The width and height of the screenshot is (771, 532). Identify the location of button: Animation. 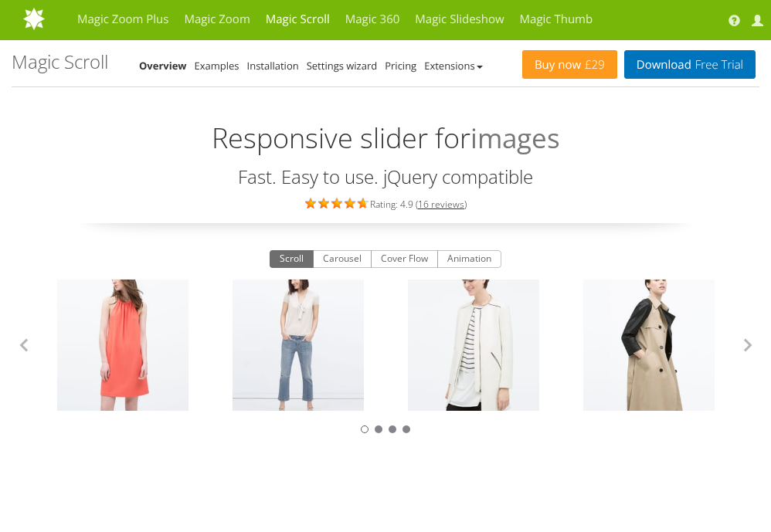
(469, 259).